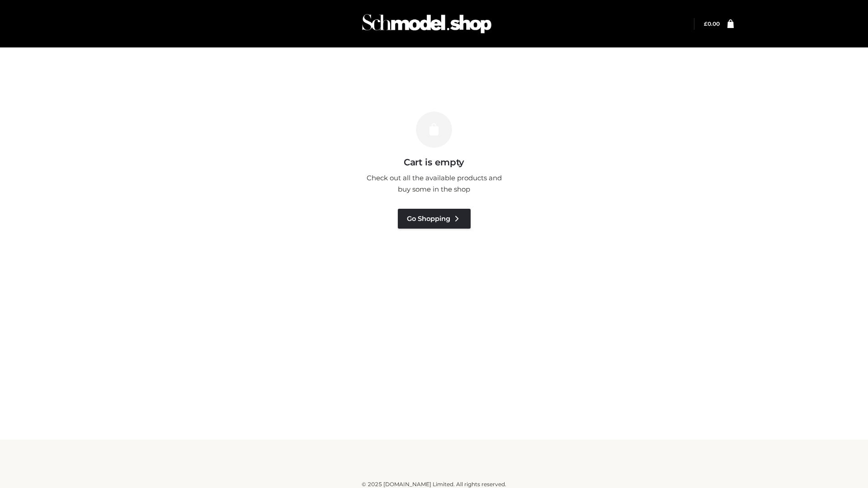 This screenshot has width=868, height=488. I want to click on bdi: 0.00, so click(712, 23).